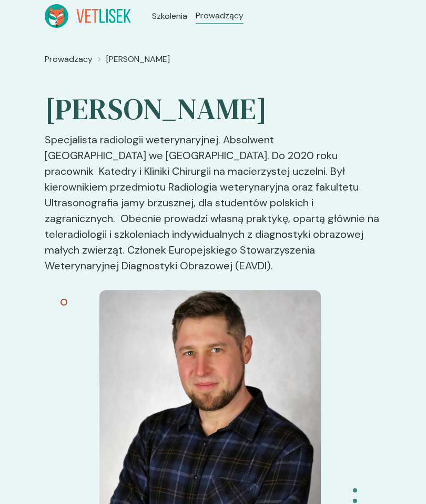 The height and width of the screenshot is (504, 426). What do you see at coordinates (219, 16) in the screenshot?
I see `a: Prowadzący` at bounding box center [219, 16].